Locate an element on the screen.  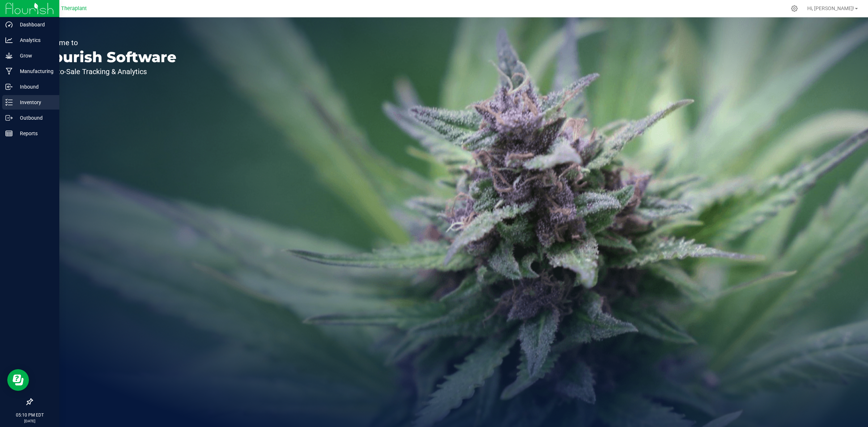
p: Inventory is located at coordinates (34, 102).